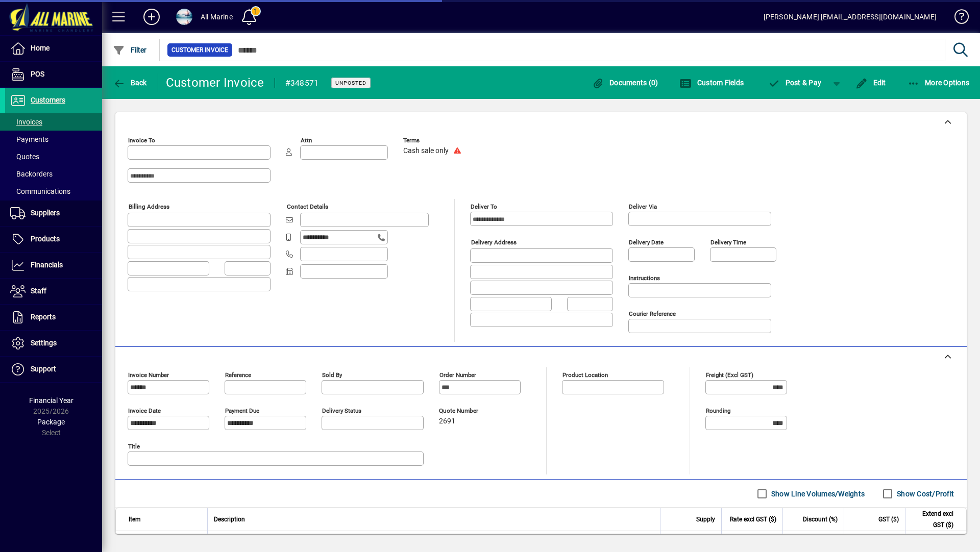 Image resolution: width=980 pixels, height=552 pixels. I want to click on span: Customer Invoice, so click(200, 50).